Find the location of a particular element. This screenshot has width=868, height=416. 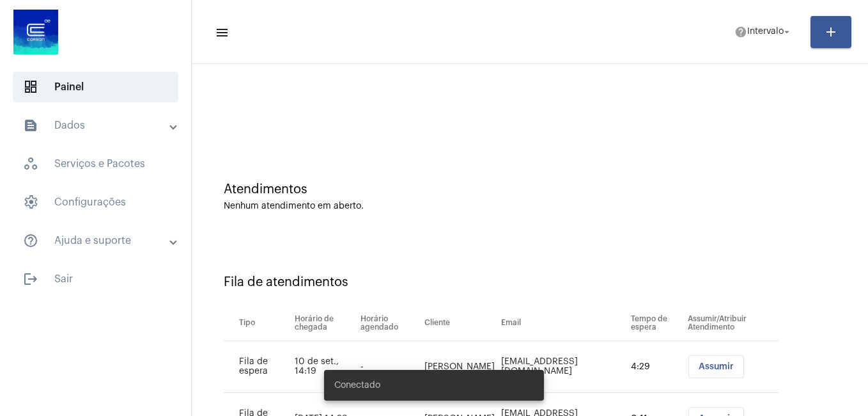

div: Atendimentos is located at coordinates (530, 189).